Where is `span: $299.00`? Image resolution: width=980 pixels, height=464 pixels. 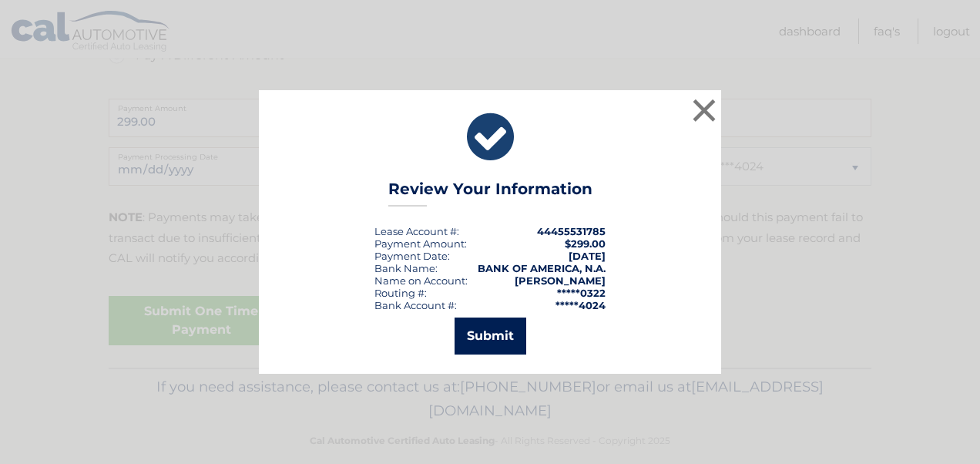 span: $299.00 is located at coordinates (585, 243).